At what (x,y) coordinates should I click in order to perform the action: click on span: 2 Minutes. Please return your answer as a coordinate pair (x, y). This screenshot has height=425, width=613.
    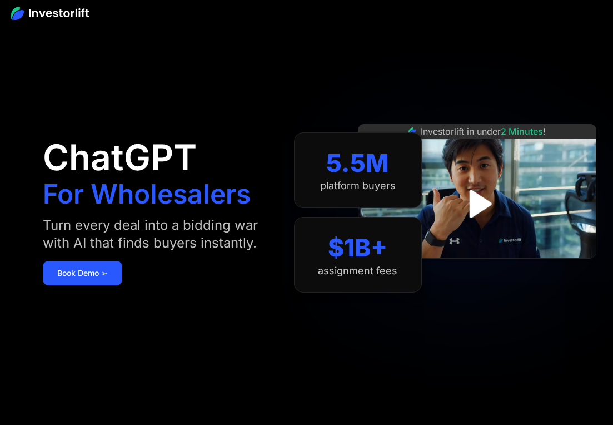
    Looking at the image, I should click on (522, 131).